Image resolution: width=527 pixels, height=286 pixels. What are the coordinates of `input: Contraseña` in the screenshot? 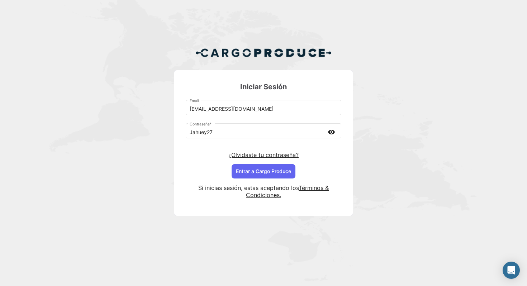 It's located at (257, 132).